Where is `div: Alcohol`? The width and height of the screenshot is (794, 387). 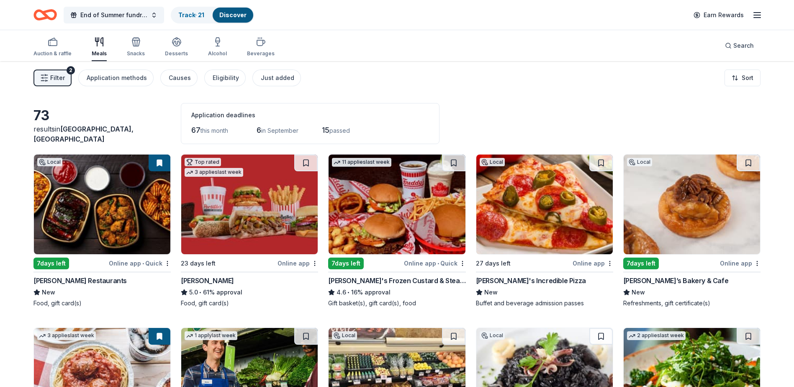
div: Alcohol is located at coordinates (217, 54).